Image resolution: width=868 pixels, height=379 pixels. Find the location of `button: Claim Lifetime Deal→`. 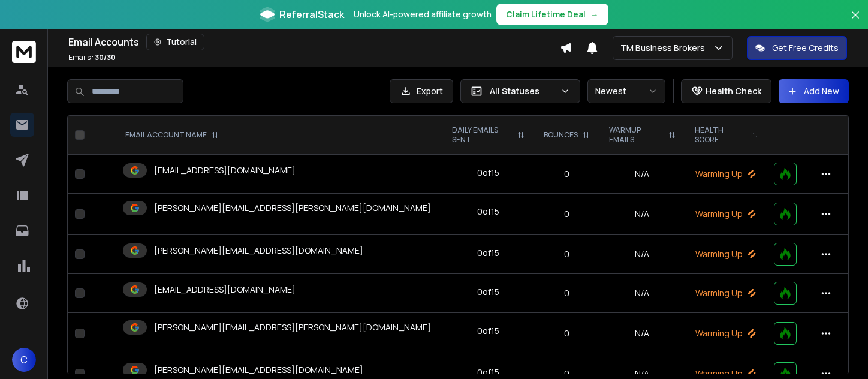

button: Claim Lifetime Deal→ is located at coordinates (552, 15).